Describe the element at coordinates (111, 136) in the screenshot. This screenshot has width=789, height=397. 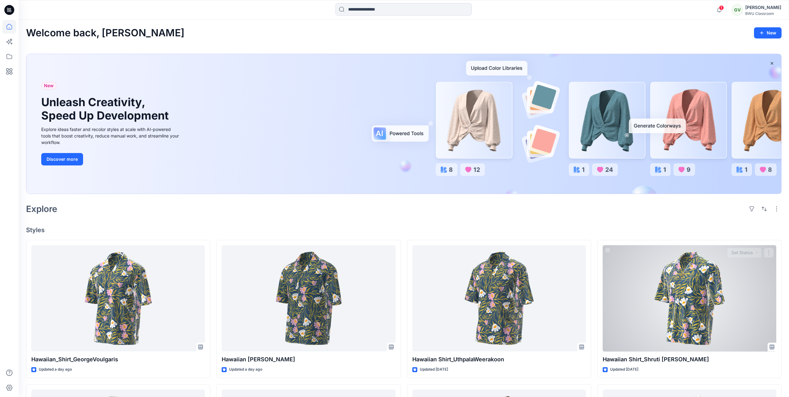
I see `div: Explore ideas faster and recolor styles at scale with AI-powered tools that boost creativity, red...` at that location.